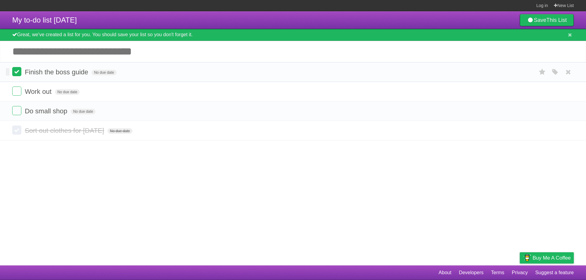 This screenshot has height=280, width=586. I want to click on span: Do small shop, so click(47, 111).